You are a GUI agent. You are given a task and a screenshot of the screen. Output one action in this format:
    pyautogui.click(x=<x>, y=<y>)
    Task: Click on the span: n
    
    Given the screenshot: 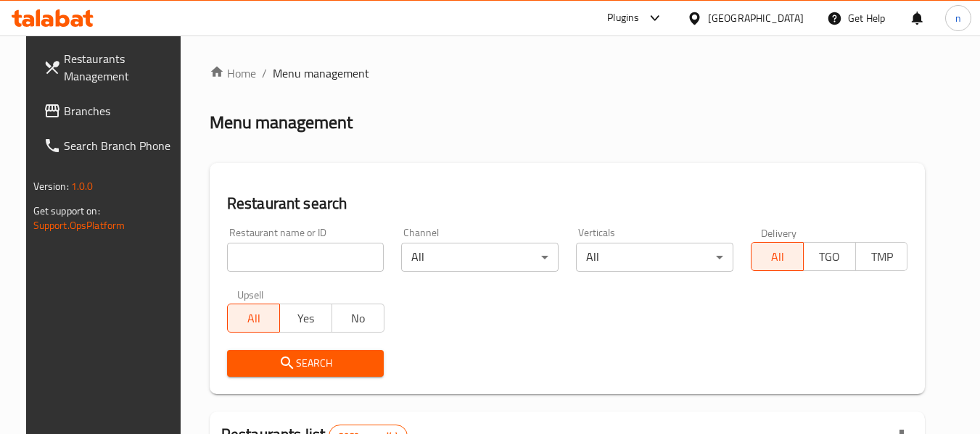 What is the action you would take?
    pyautogui.click(x=958, y=18)
    